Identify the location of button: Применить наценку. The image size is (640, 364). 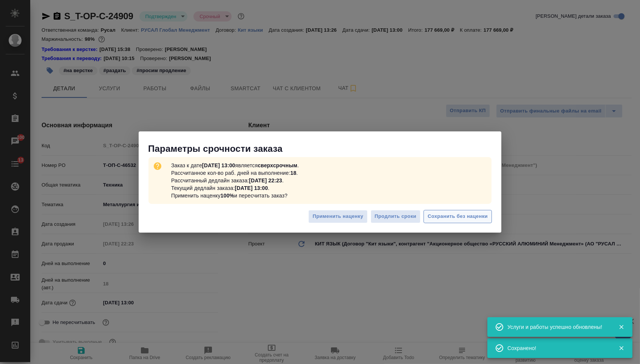
(338, 216).